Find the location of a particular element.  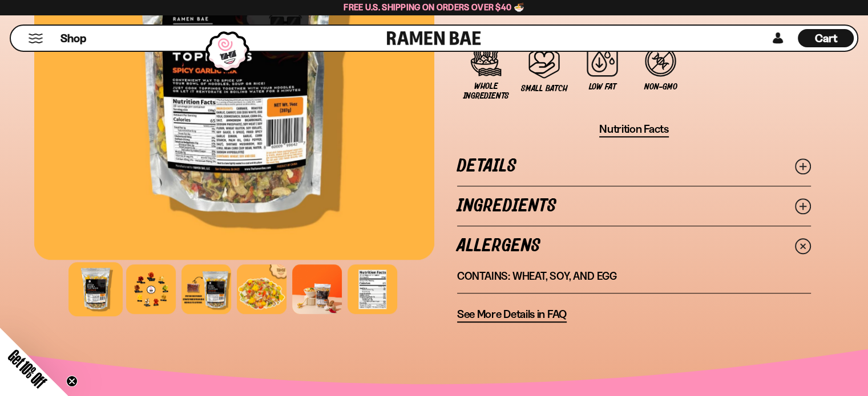

span: Small Batch is located at coordinates (544, 89).